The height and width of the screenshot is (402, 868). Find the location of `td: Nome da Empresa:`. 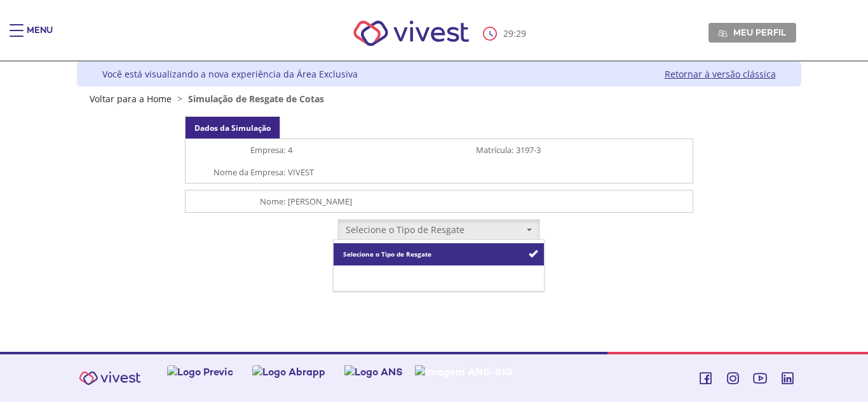

td: Nome da Empresa: is located at coordinates (235, 172).